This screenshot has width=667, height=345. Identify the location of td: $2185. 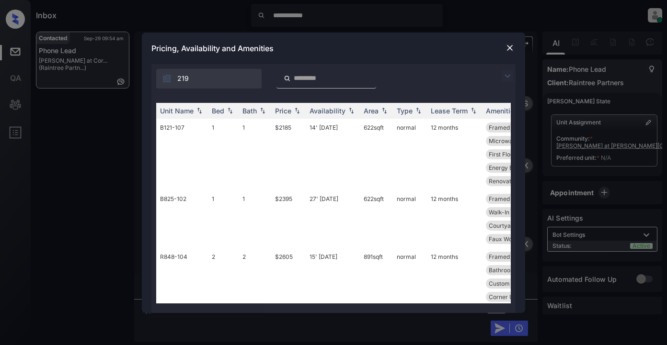
(288, 154).